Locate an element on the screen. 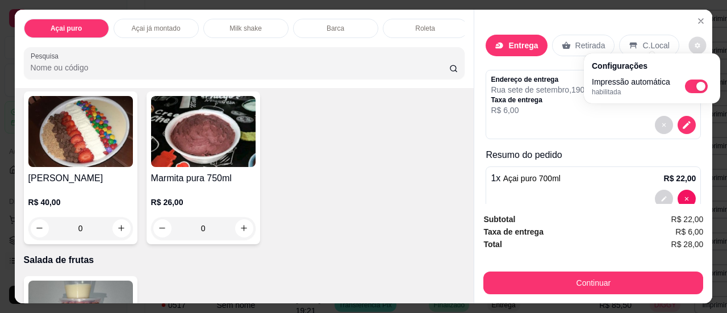 This screenshot has width=727, height=313. p: C.Local is located at coordinates (655, 45).